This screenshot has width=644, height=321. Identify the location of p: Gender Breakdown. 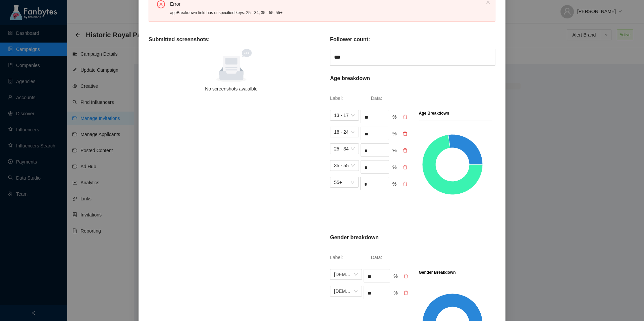
(437, 273).